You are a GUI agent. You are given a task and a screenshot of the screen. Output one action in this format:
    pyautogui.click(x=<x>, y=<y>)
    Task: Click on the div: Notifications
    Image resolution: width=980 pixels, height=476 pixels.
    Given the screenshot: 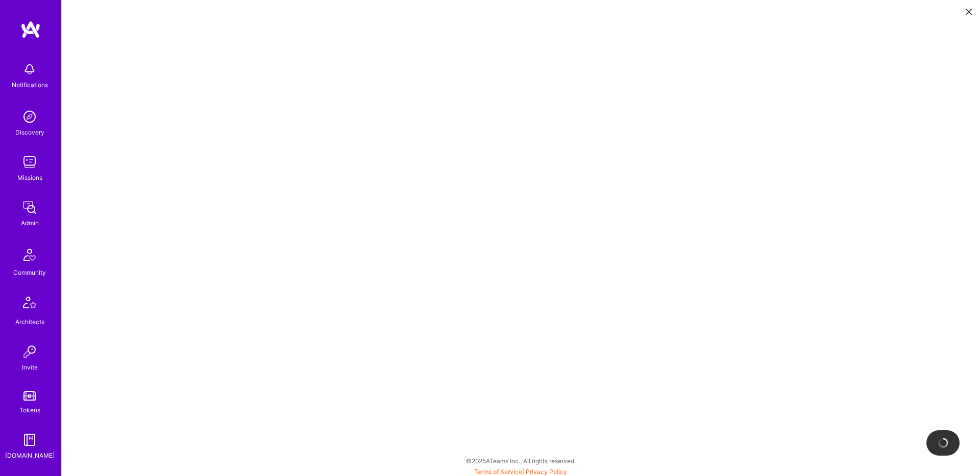 What is the action you would take?
    pyautogui.click(x=30, y=85)
    